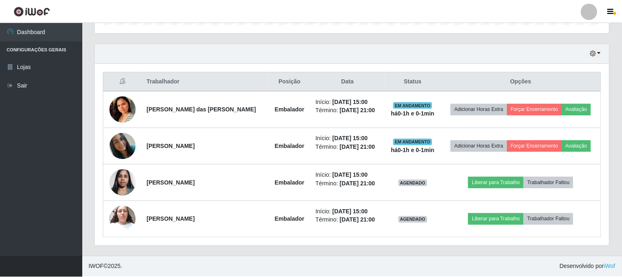 Image resolution: width=622 pixels, height=277 pixels. What do you see at coordinates (414, 82) in the screenshot?
I see `th: Status` at bounding box center [414, 82].